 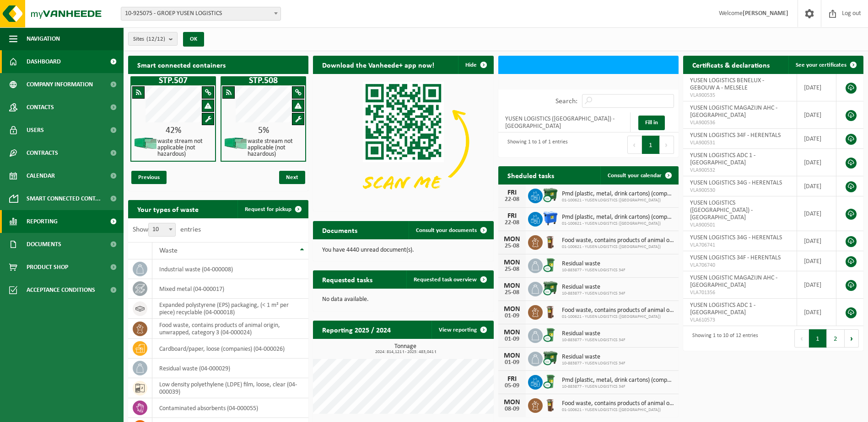 I want to click on a: See your certificates, so click(x=825, y=65).